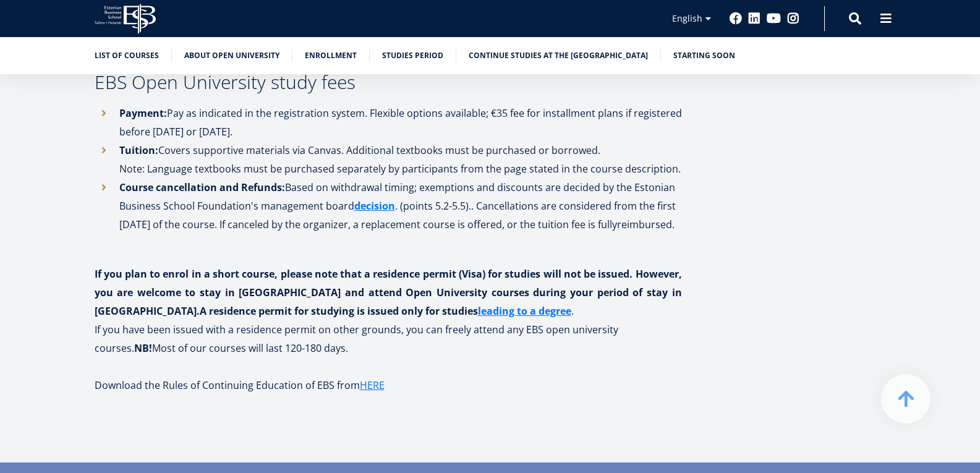 The height and width of the screenshot is (473, 980). Describe the element at coordinates (704, 55) in the screenshot. I see `a: Starting soon` at that location.